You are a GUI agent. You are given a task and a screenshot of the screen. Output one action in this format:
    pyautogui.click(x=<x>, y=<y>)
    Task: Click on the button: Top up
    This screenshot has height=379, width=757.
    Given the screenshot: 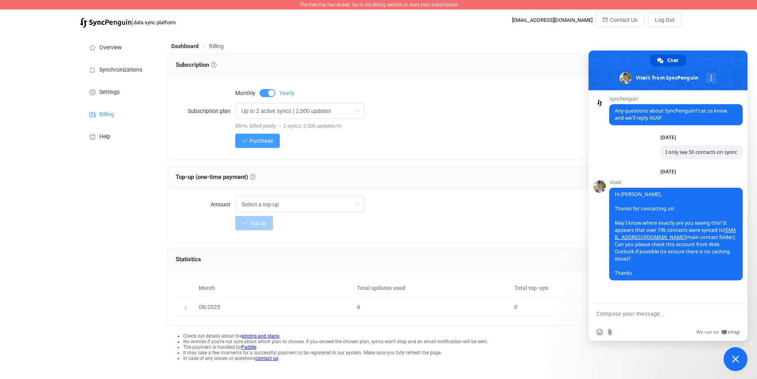 What is the action you would take?
    pyautogui.click(x=254, y=223)
    